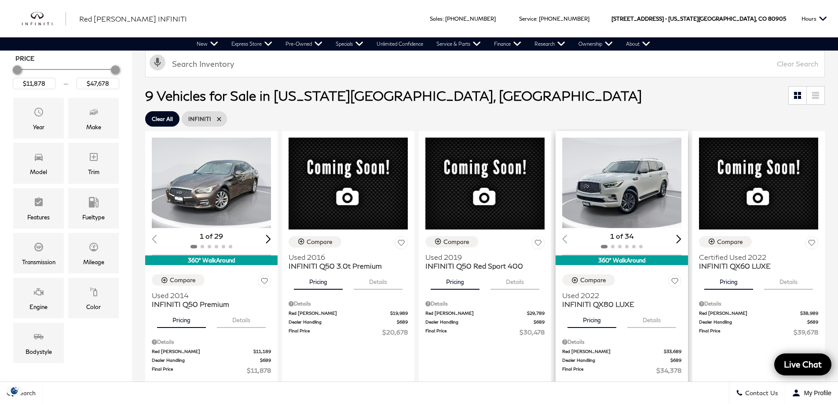 The height and width of the screenshot is (404, 838). What do you see at coordinates (38, 118) in the screenshot?
I see `div: YearYear` at bounding box center [38, 118].